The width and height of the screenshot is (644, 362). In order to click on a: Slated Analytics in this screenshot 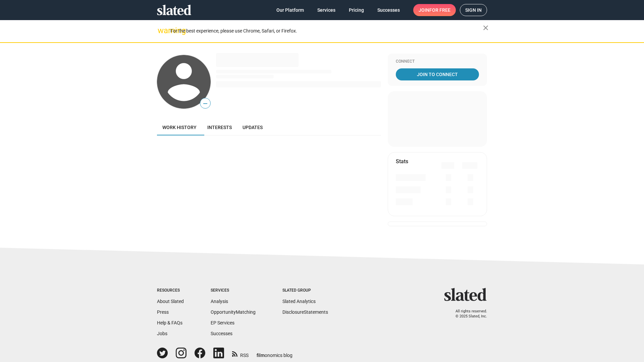, I will do `click(299, 301)`.